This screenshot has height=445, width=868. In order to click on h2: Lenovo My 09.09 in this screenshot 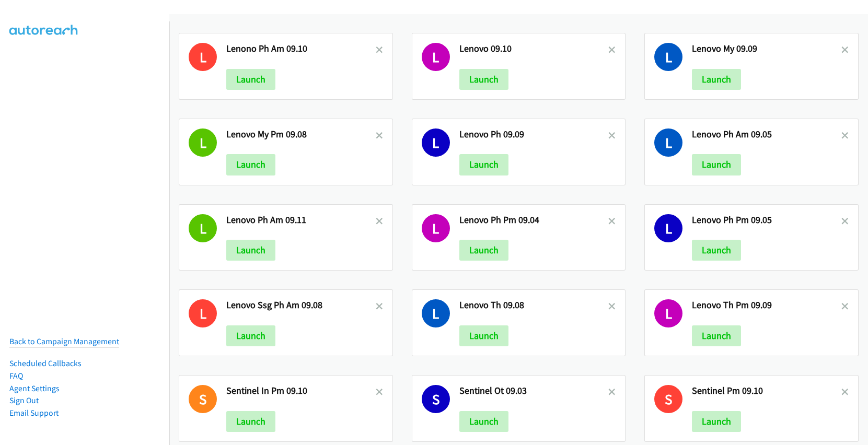, I will do `click(767, 49)`.